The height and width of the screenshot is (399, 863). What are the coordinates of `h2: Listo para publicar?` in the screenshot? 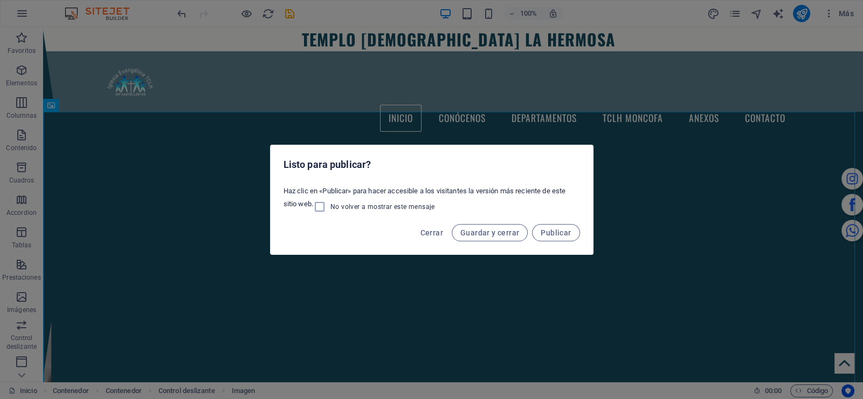 It's located at (432, 164).